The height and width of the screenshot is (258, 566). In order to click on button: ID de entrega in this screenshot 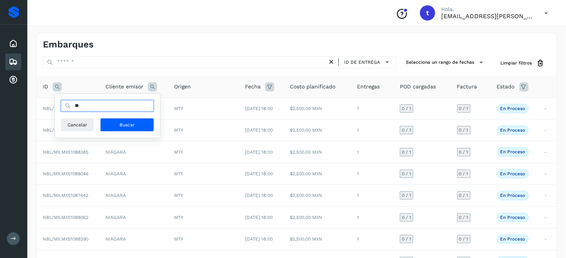, I will do `click(368, 62)`.